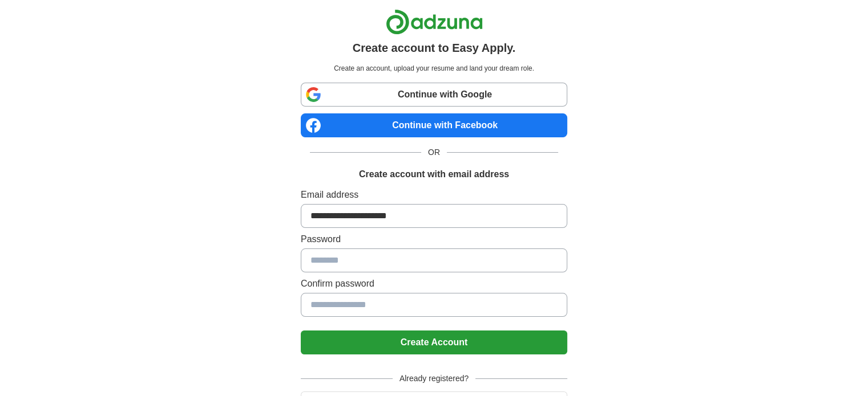  What do you see at coordinates (434, 48) in the screenshot?
I see `h1: Create account to Easy Apply.` at bounding box center [434, 48].